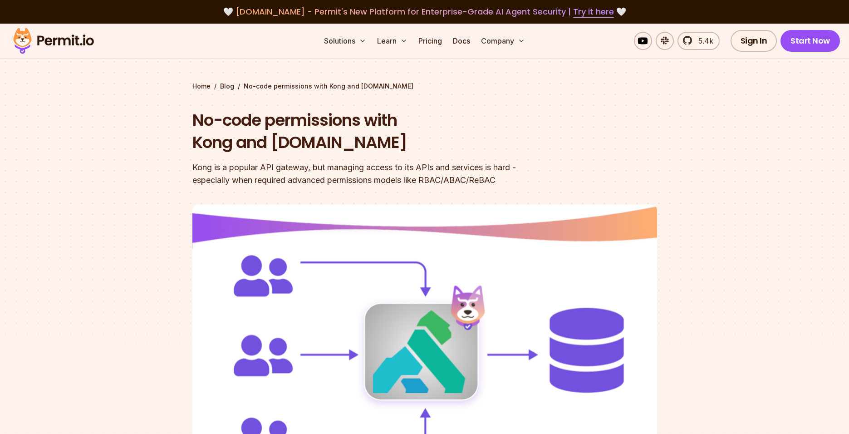  I want to click on button: Company, so click(503, 41).